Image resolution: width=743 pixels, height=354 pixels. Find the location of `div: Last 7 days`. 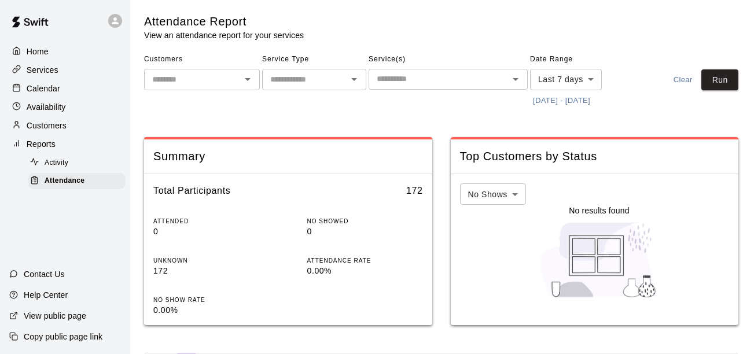

div: Last 7 days is located at coordinates (566, 79).